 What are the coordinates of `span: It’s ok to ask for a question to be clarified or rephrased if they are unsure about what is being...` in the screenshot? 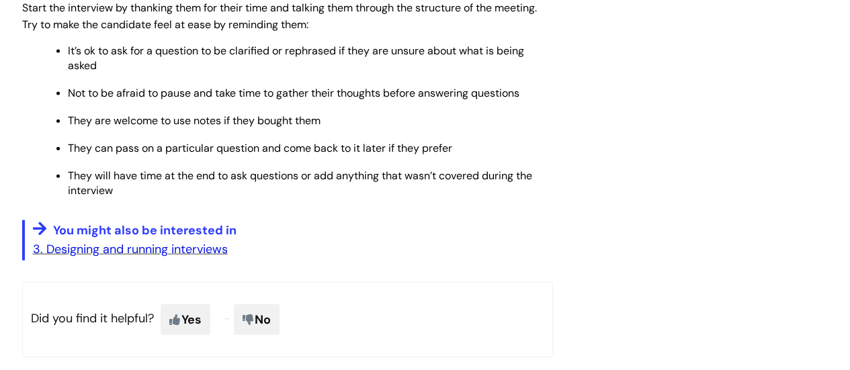 It's located at (296, 58).